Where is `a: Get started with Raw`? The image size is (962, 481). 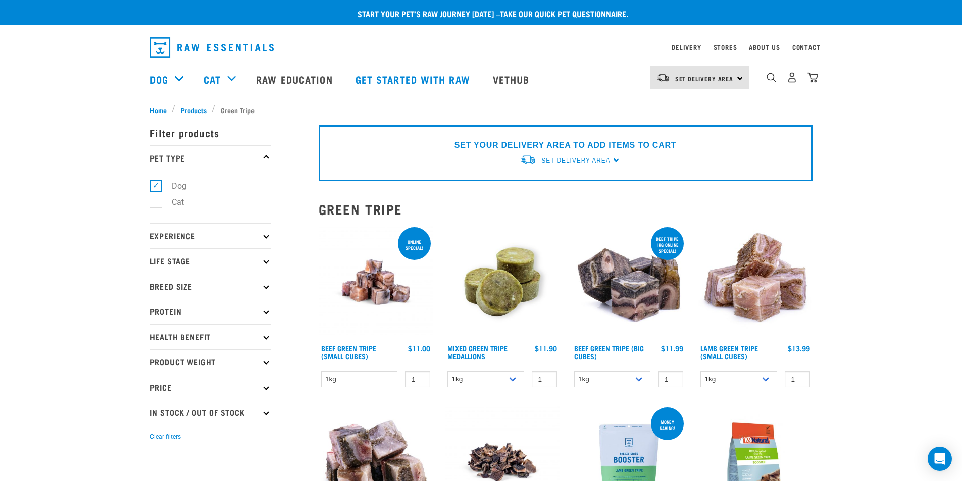
a: Get started with Raw is located at coordinates (414, 79).